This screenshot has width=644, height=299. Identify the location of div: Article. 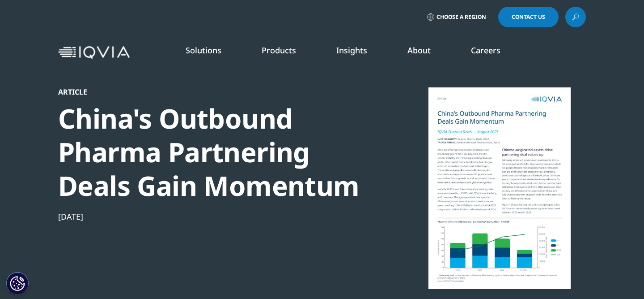
(212, 92).